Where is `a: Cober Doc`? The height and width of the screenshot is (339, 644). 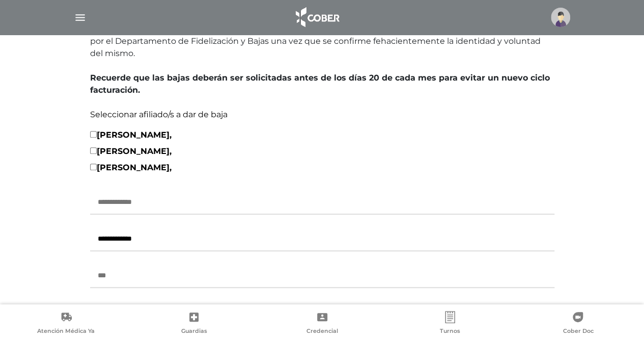
a: Cober Doc is located at coordinates (578, 324).